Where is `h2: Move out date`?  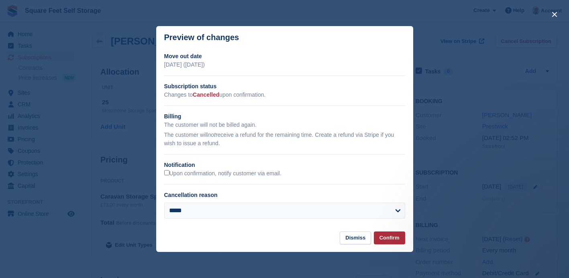 h2: Move out date is located at coordinates (285, 56).